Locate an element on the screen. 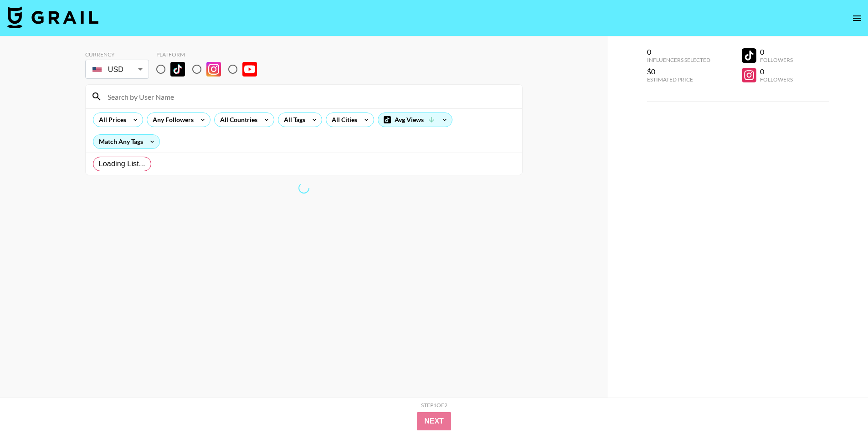  img: YouTube is located at coordinates (249, 69).